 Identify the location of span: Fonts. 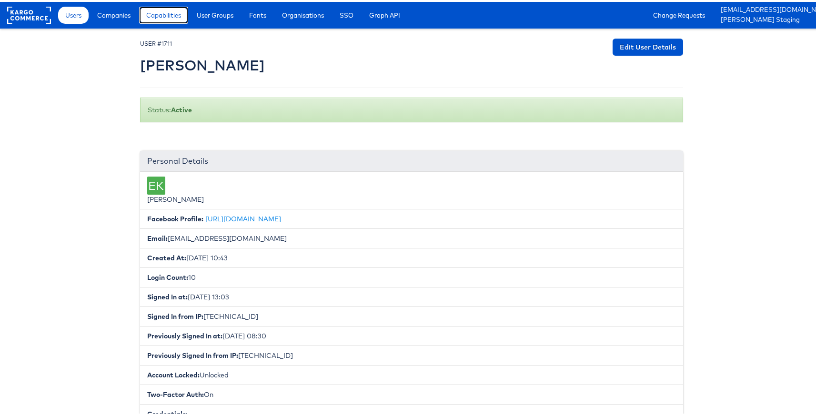
(258, 13).